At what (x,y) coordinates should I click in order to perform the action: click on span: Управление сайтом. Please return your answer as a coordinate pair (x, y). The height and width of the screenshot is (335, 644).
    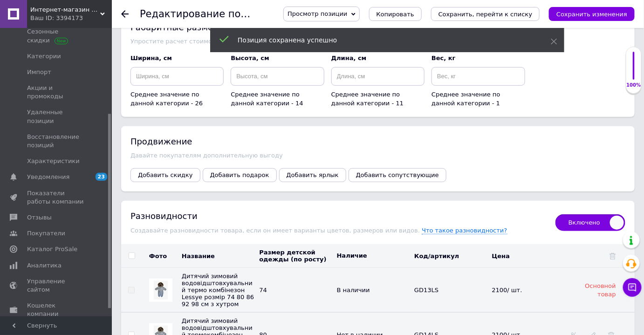
    Looking at the image, I should click on (56, 286).